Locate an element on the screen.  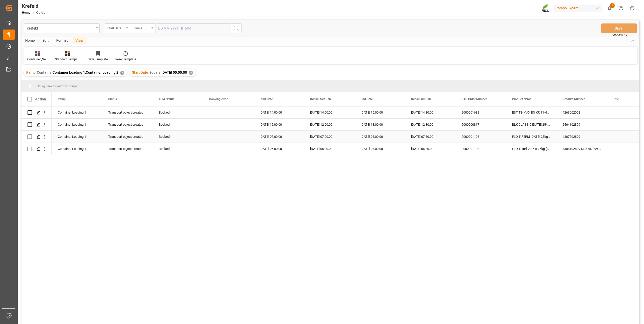
span: Ctrl/CMD + S is located at coordinates (619, 35).